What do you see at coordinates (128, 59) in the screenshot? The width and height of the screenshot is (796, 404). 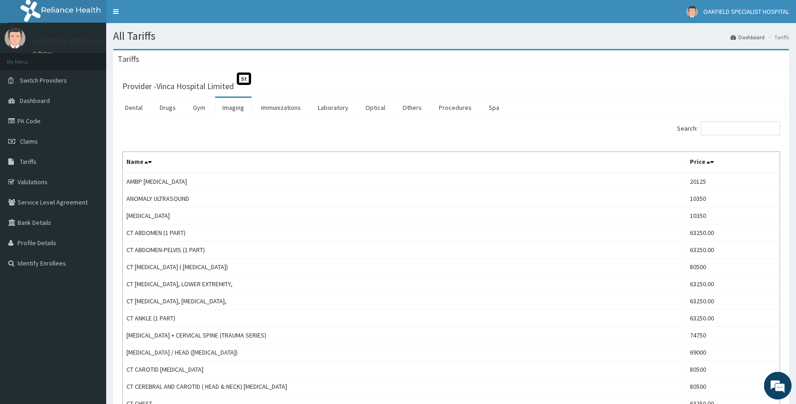 I see `h3: Tariffs` at bounding box center [128, 59].